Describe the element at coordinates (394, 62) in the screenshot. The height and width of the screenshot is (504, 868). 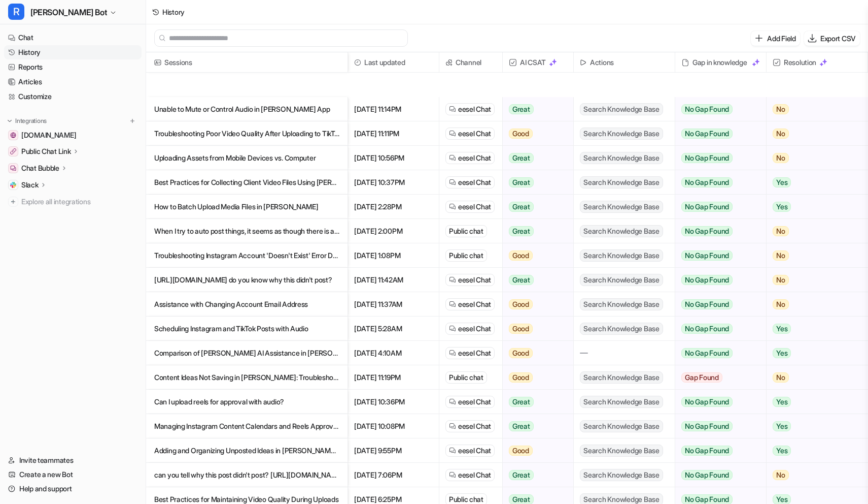
I see `span: Last updated` at that location.